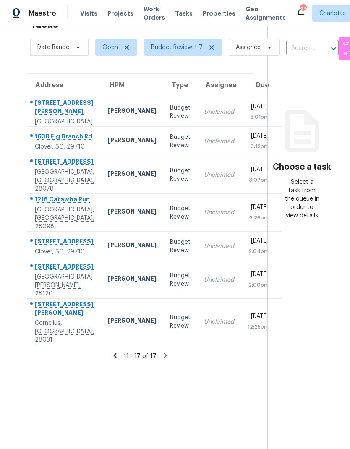  What do you see at coordinates (180, 86) in the screenshot?
I see `th: Type` at bounding box center [180, 86].